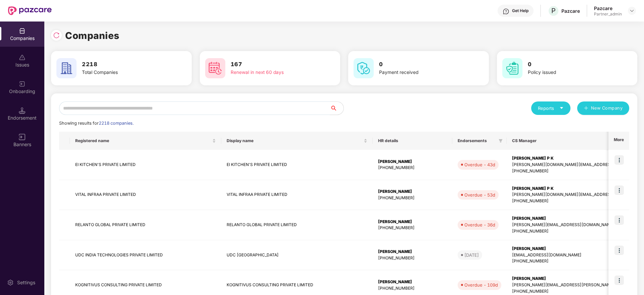 This screenshot has width=644, height=295. What do you see at coordinates (561, 108) in the screenshot?
I see `span: caret-down` at bounding box center [561, 108].